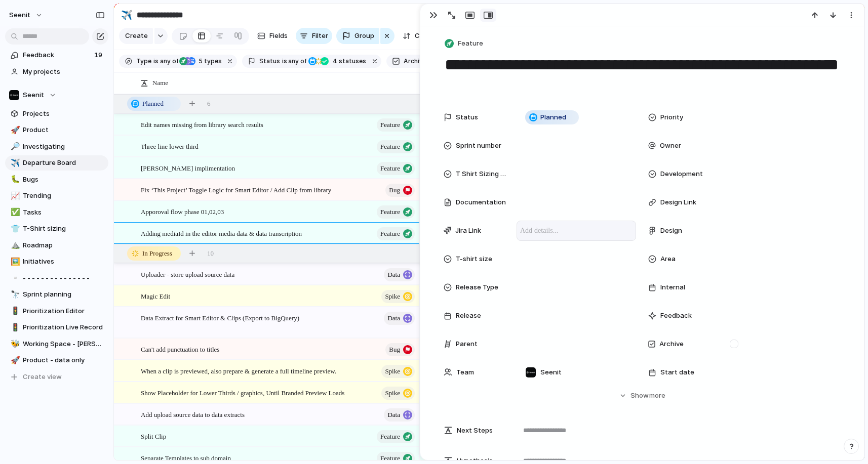 This screenshot has height=464, width=868. What do you see at coordinates (671, 146) in the screenshot?
I see `span: Owner` at bounding box center [671, 146].